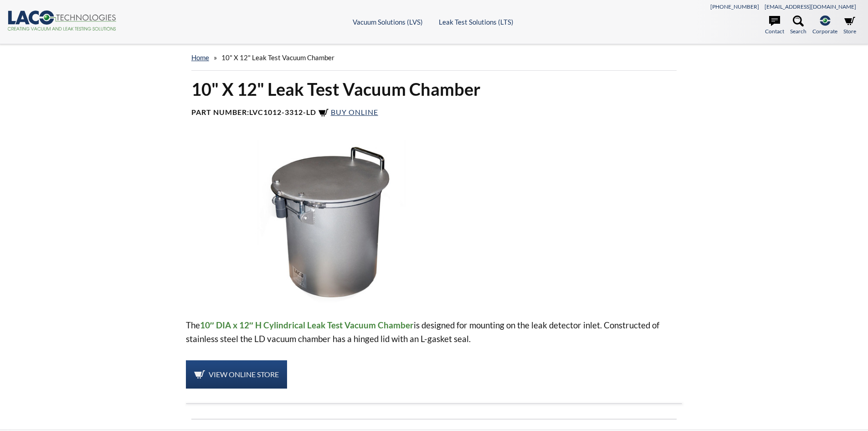  I want to click on span: Corporate, so click(825, 31).